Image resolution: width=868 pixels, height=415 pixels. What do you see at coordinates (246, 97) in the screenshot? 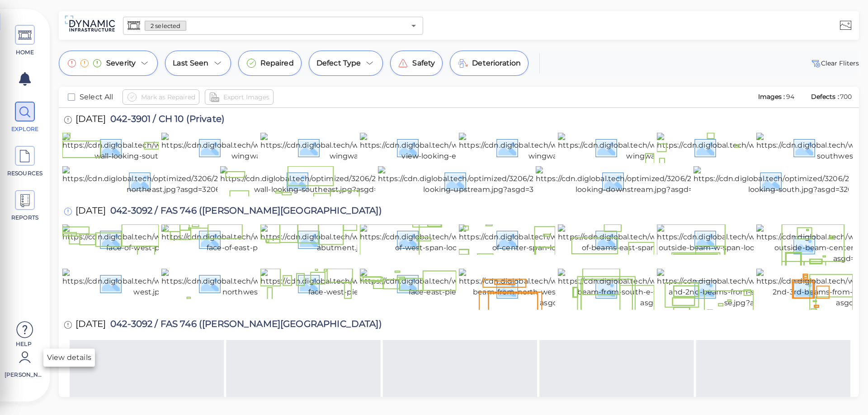
I see `span: Export Images` at bounding box center [246, 97].